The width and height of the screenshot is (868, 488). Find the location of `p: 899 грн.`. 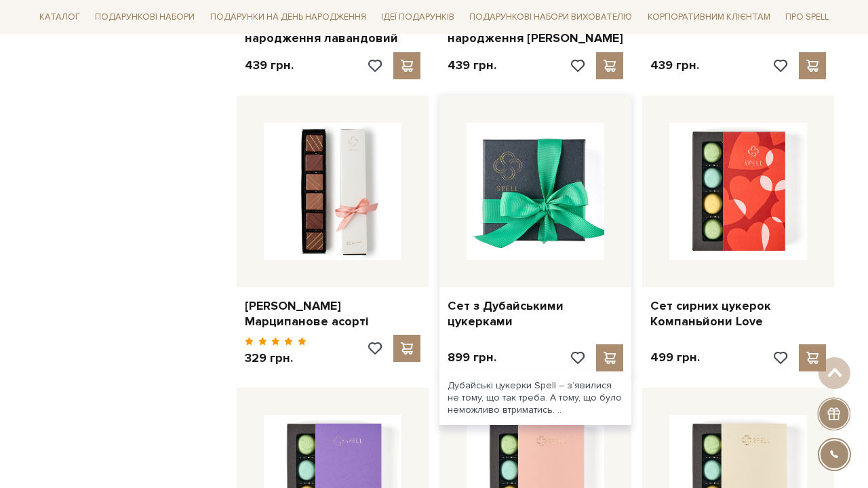

p: 899 грн. is located at coordinates (472, 357).